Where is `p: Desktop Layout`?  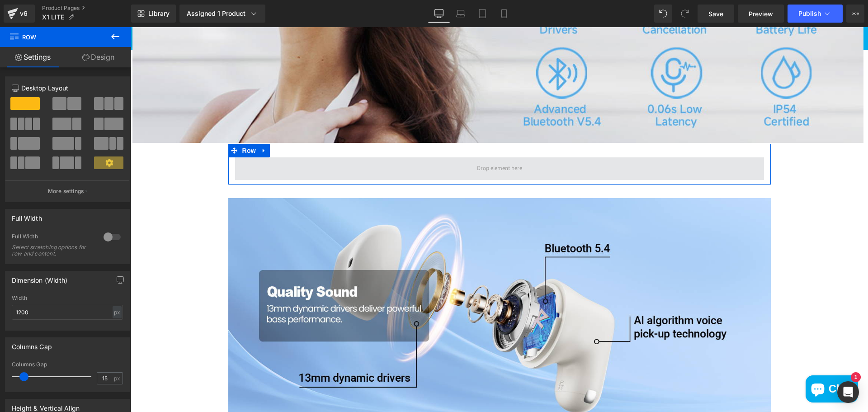 p: Desktop Layout is located at coordinates (67, 88).